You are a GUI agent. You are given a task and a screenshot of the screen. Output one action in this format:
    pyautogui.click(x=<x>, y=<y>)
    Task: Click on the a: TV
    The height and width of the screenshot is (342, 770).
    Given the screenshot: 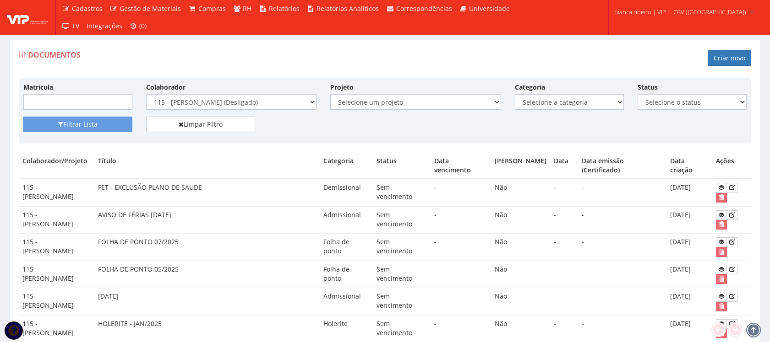 What is the action you would take?
    pyautogui.click(x=71, y=26)
    